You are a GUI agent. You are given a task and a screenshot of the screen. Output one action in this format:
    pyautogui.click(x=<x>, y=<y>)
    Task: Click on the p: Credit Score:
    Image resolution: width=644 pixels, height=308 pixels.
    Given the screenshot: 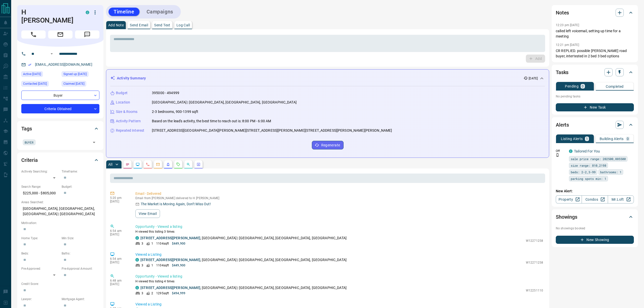 What is the action you would take?
    pyautogui.click(x=60, y=284)
    